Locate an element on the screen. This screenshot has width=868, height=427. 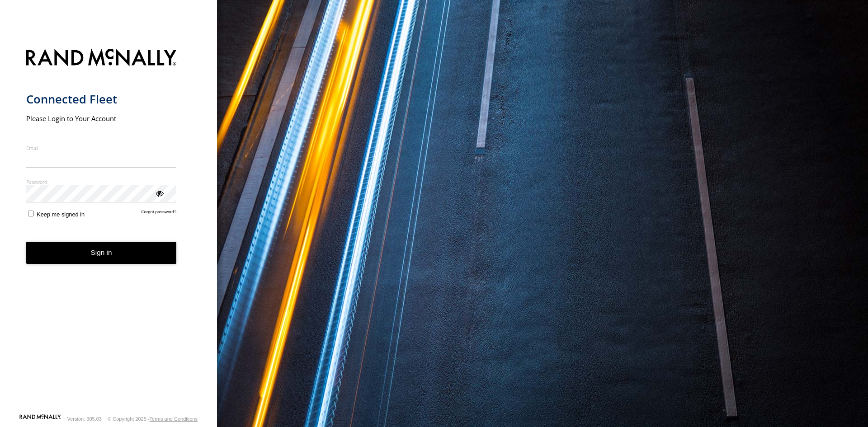
input: Keep me signed in is located at coordinates (31, 213).